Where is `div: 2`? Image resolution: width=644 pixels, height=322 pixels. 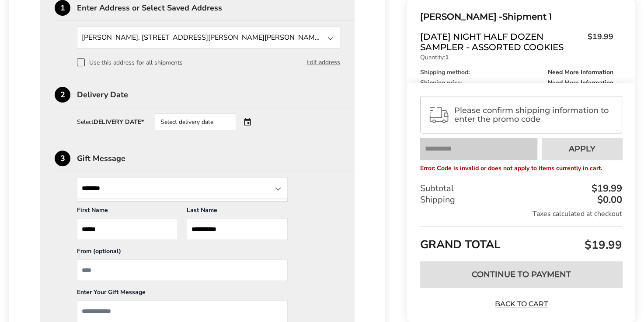 div: 2 is located at coordinates (63, 95).